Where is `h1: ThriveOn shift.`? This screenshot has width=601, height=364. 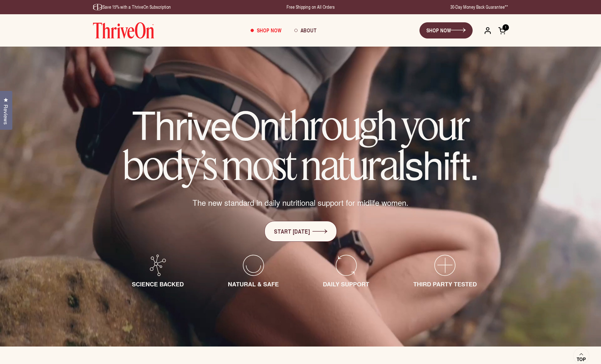 h1: ThriveOn shift. is located at coordinates (300, 144).